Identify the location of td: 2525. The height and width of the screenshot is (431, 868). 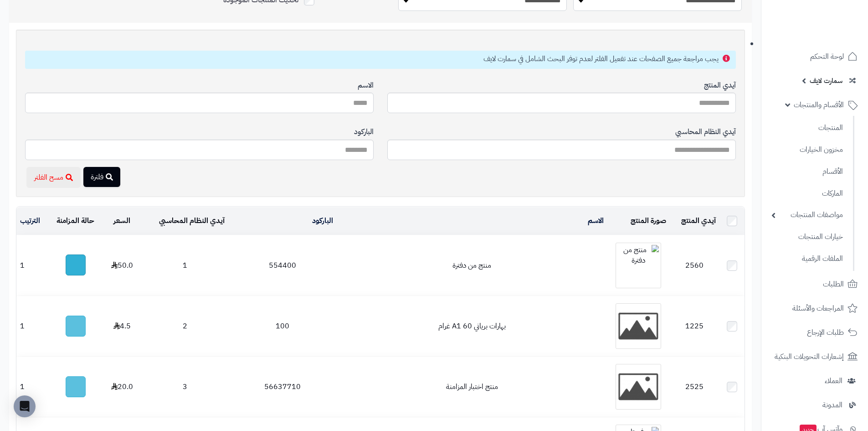
(695, 386).